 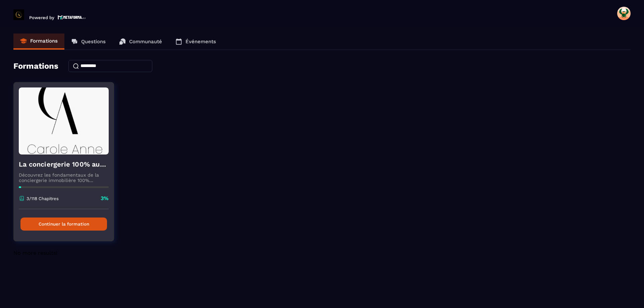 What do you see at coordinates (64, 178) in the screenshot?
I see `p: Découvrez les fondamentaux de la conciergerie immobilière 100% automatisée. Cette formation est c...` at bounding box center [64, 178].